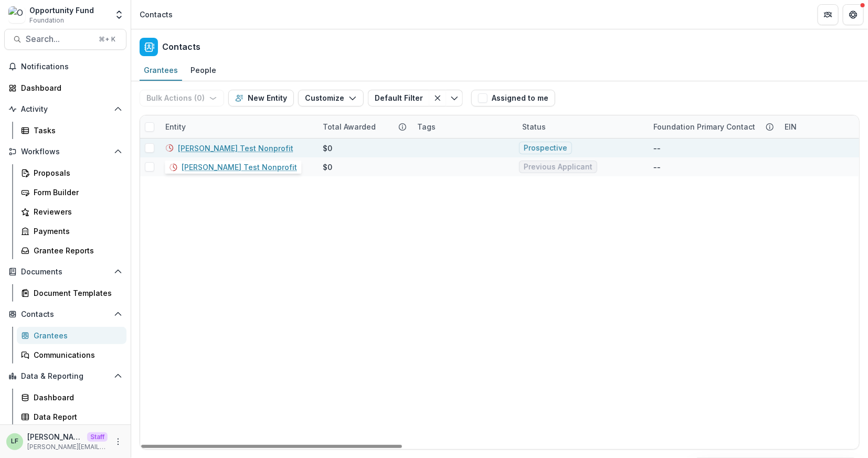 This screenshot has height=458, width=868. What do you see at coordinates (330, 98) in the screenshot?
I see `button: Customize` at bounding box center [330, 98].